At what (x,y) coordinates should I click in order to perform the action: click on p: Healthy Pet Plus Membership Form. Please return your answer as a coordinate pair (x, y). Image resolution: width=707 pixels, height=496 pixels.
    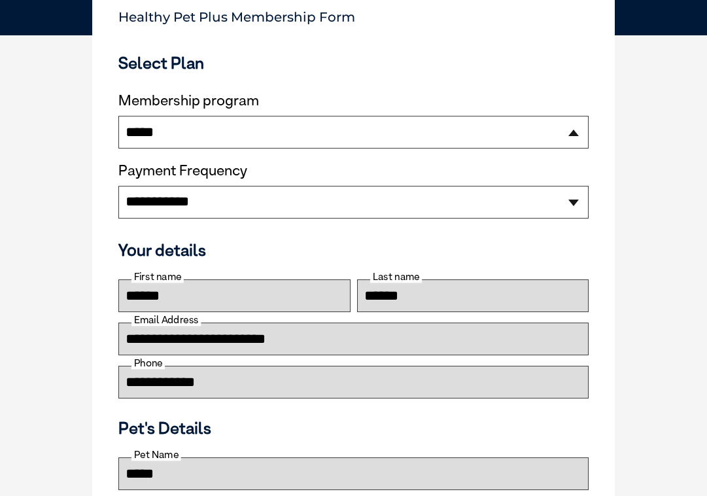
    Looking at the image, I should click on (353, 14).